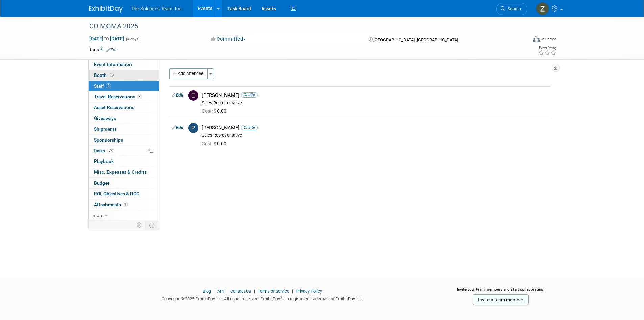  I want to click on a: Shipments, so click(124, 129).